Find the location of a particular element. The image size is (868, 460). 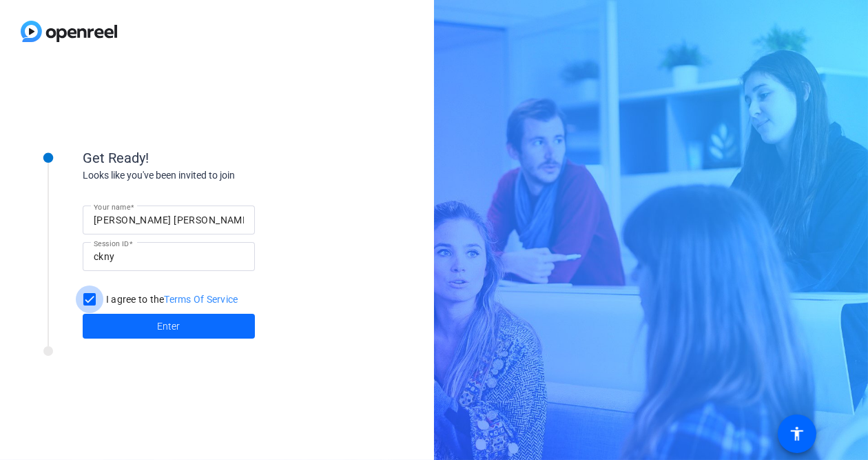

div: Looks like you've been invited to join is located at coordinates (220, 175).